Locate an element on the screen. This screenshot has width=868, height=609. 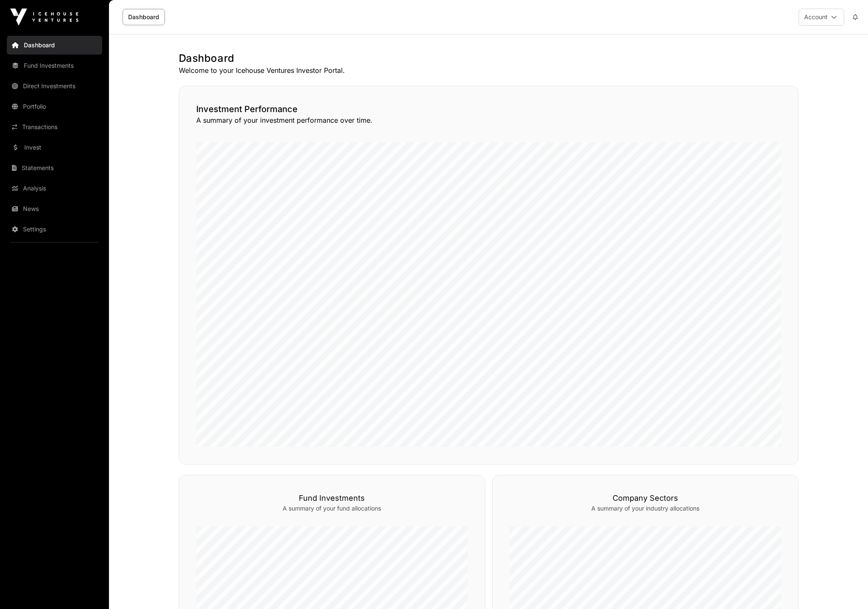
a: Statements is located at coordinates (55, 168).